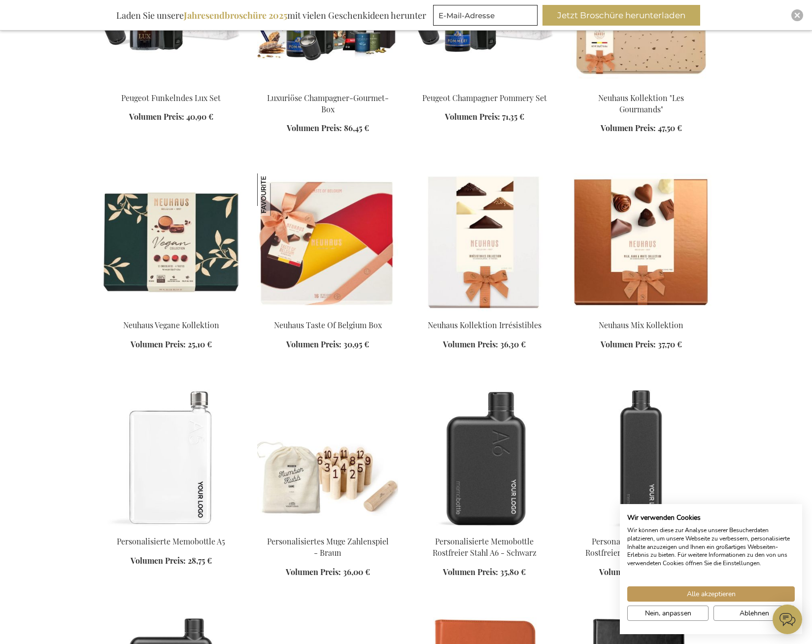 This screenshot has width=812, height=644. What do you see at coordinates (356, 572) in the screenshot?
I see `span: 36,00 €` at bounding box center [356, 572].